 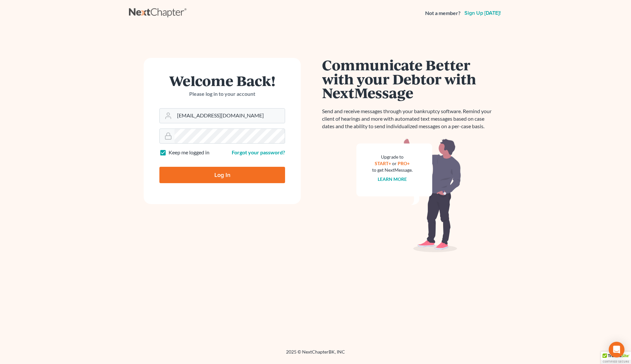 I want to click on label: Keep me logged in, so click(x=189, y=152).